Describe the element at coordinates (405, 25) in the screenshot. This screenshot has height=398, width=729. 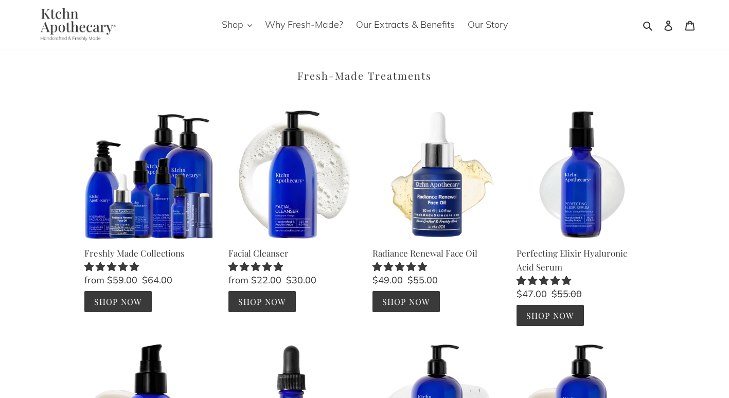
I see `span: Our Extracts & Benefits` at that location.